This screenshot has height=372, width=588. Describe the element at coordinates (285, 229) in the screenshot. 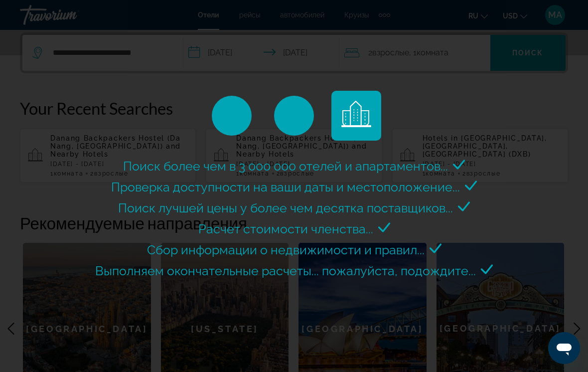

I see `span: Расчет стоимости членства...` at that location.